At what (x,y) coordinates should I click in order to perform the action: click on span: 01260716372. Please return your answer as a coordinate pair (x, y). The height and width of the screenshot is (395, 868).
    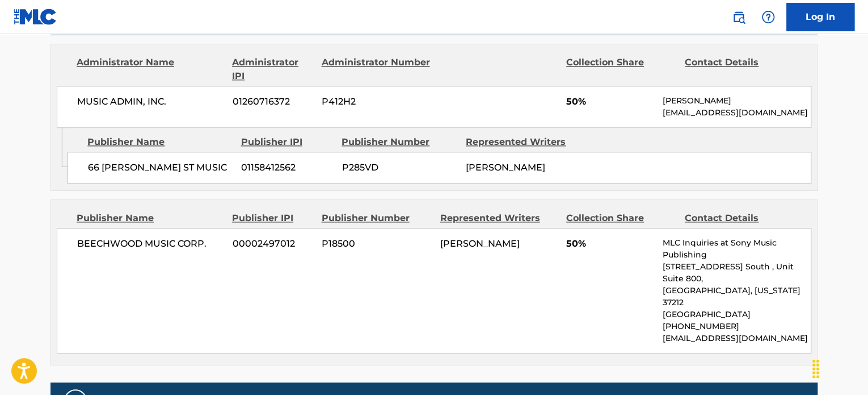
    Looking at the image, I should click on (273, 101).